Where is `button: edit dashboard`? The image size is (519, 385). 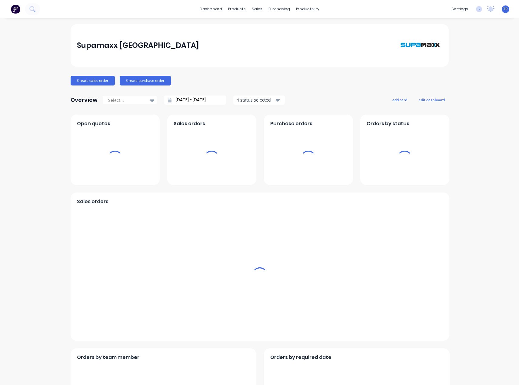 button: edit dashboard is located at coordinates (432, 100).